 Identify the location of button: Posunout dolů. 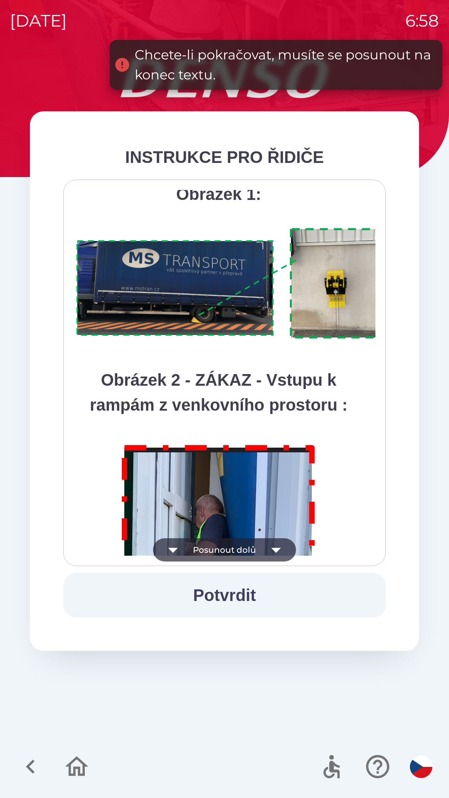
(224, 550).